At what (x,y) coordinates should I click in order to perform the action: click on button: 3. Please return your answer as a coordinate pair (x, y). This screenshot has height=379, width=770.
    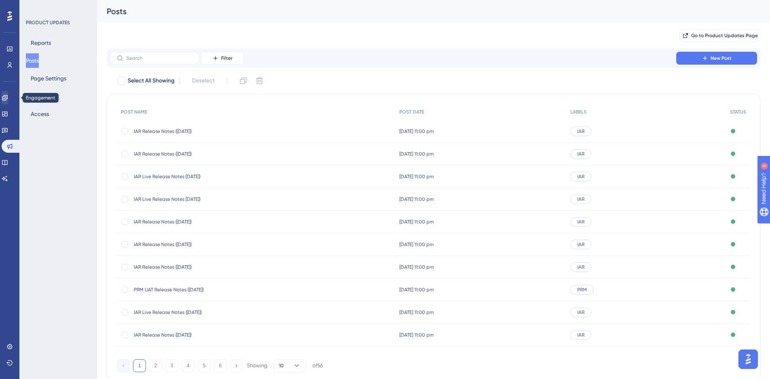
    Looking at the image, I should click on (172, 366).